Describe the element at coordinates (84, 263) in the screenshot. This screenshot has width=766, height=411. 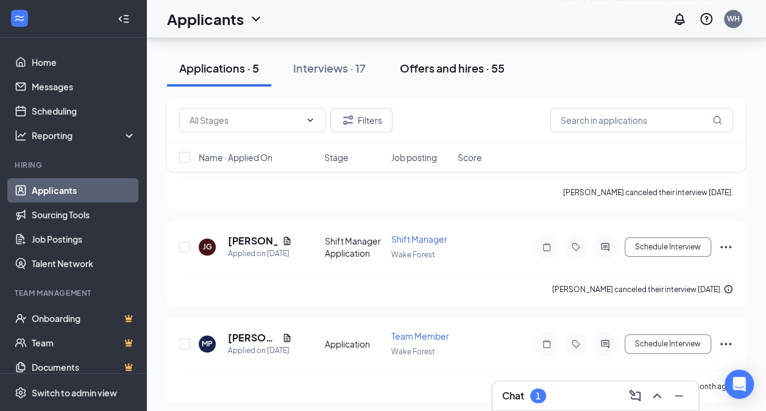
I see `a: Talent Network` at that location.